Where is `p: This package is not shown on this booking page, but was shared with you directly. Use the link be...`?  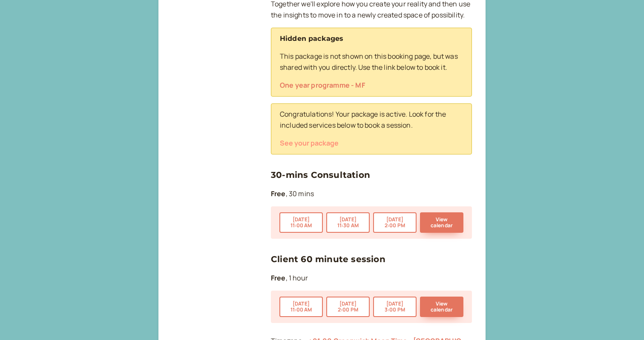 p: This package is not shown on this booking page, but was shared with you directly. Use the link be... is located at coordinates (371, 62).